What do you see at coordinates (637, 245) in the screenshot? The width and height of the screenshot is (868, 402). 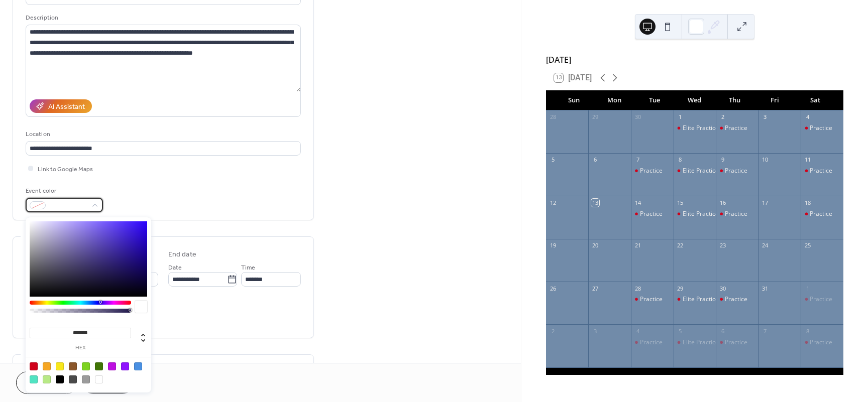 I see `div: 21` at bounding box center [637, 245].